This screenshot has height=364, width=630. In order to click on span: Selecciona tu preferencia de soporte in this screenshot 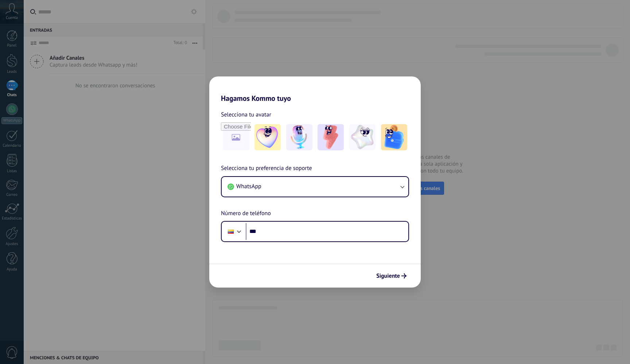, I will do `click(266, 169)`.